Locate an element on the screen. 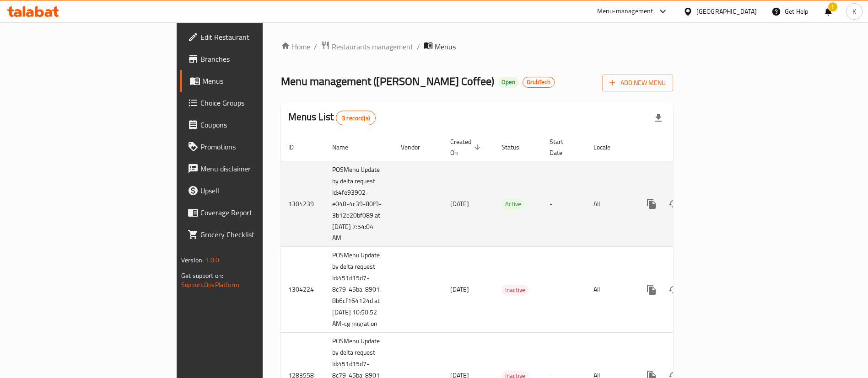 The width and height of the screenshot is (868, 378). button: Add New Menu is located at coordinates (637, 83).